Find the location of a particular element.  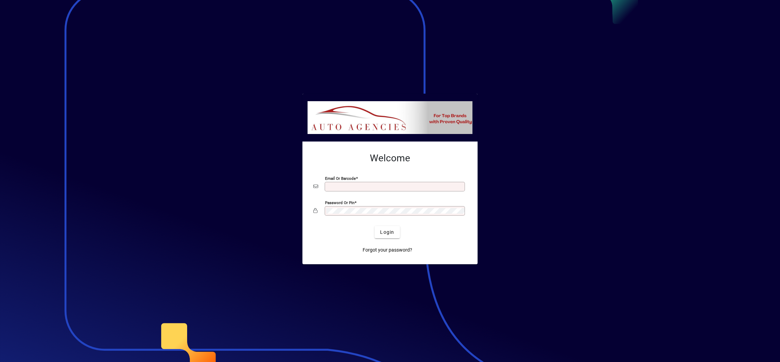

button: Login is located at coordinates (387, 232).